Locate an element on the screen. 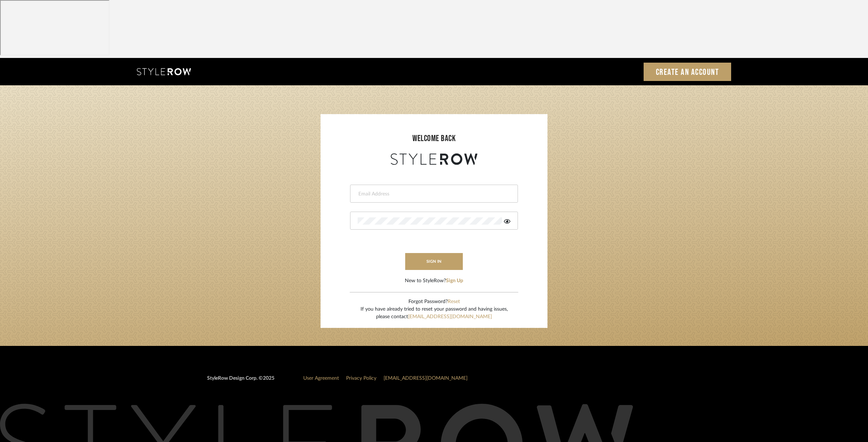  div: If you have already tried to reset your password and having issues, please contact is located at coordinates (434, 313).